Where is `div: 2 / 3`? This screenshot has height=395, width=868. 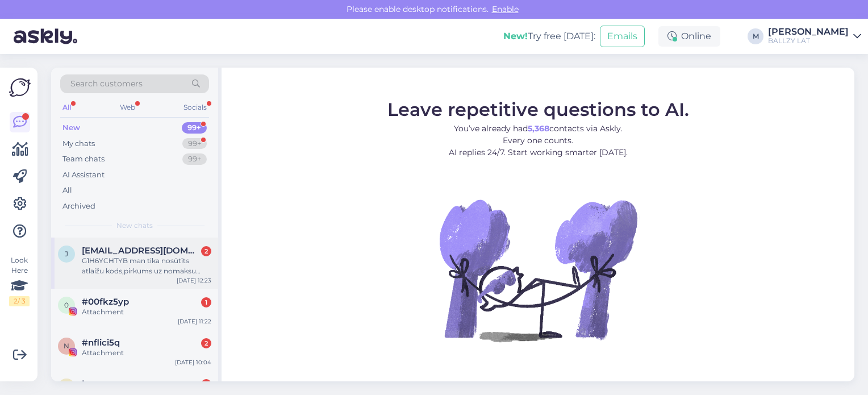 div: 2 / 3 is located at coordinates (20, 301).